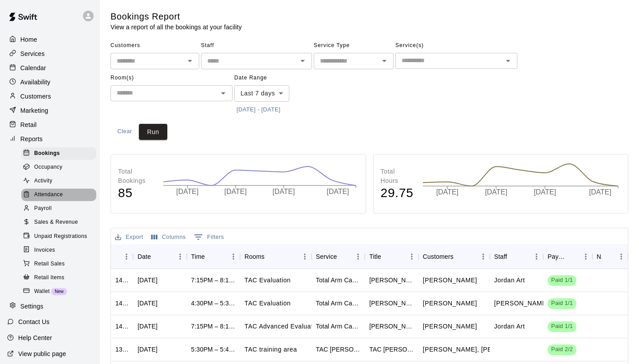 Image resolution: width=639 pixels, height=364 pixels. Describe the element at coordinates (50, 54) in the screenshot. I see `div: Services` at that location.